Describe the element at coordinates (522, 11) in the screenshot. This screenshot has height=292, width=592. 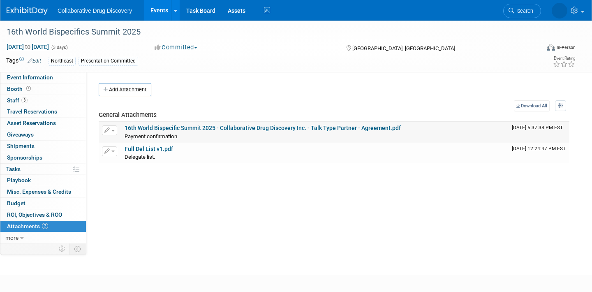
I see `a: Search` at that location.